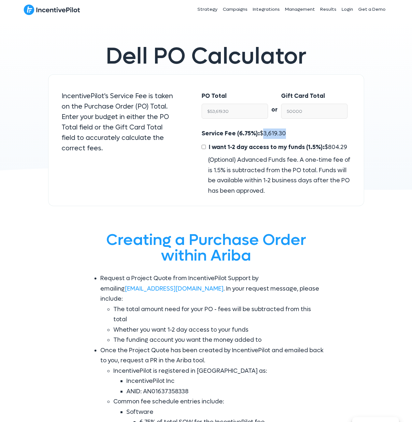 The image size is (412, 422). I want to click on label: Gift Card Total, so click(303, 96).